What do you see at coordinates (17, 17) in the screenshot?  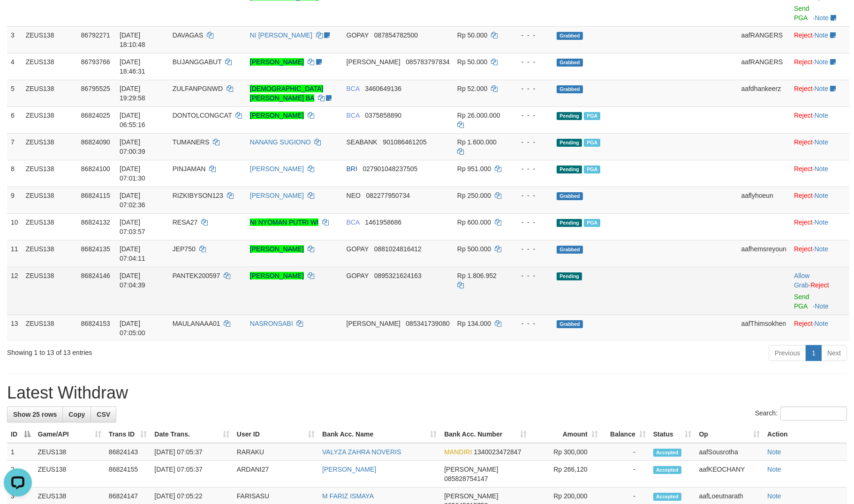 I see `button: Open LiveChat chat widget` at bounding box center [17, 17].